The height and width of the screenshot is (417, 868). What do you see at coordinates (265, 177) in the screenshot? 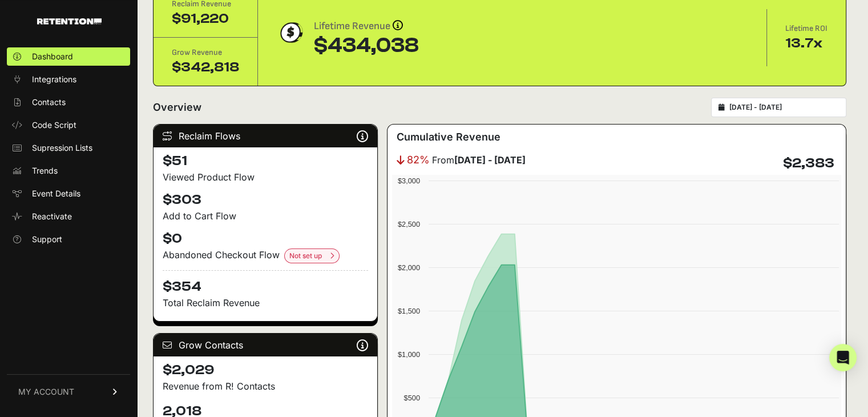
I see `div: Viewed Product Flow` at bounding box center [265, 177].